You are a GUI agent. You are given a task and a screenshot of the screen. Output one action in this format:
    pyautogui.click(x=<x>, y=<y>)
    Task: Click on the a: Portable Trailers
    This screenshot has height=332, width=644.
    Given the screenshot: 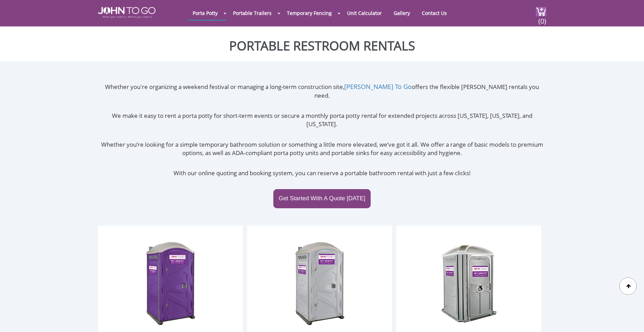 What is the action you would take?
    pyautogui.click(x=252, y=13)
    